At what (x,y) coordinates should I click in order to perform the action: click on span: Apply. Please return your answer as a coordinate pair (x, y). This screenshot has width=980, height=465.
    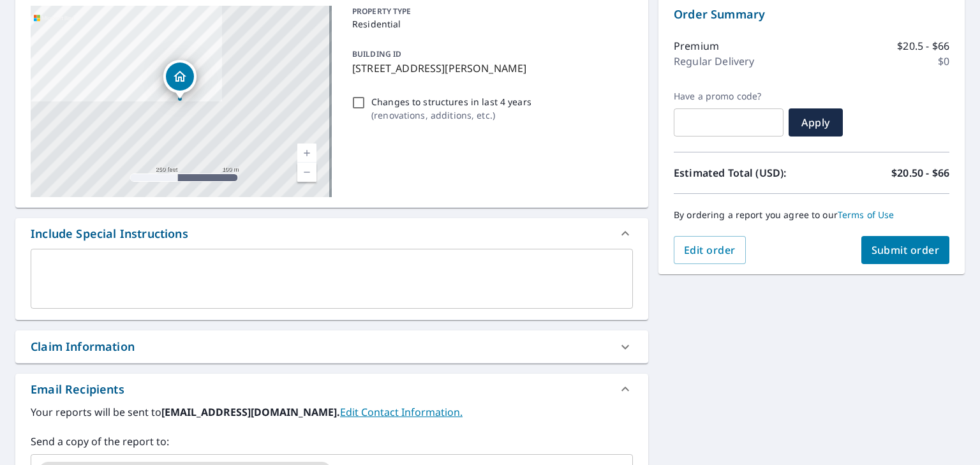
    Looking at the image, I should click on (815, 122).